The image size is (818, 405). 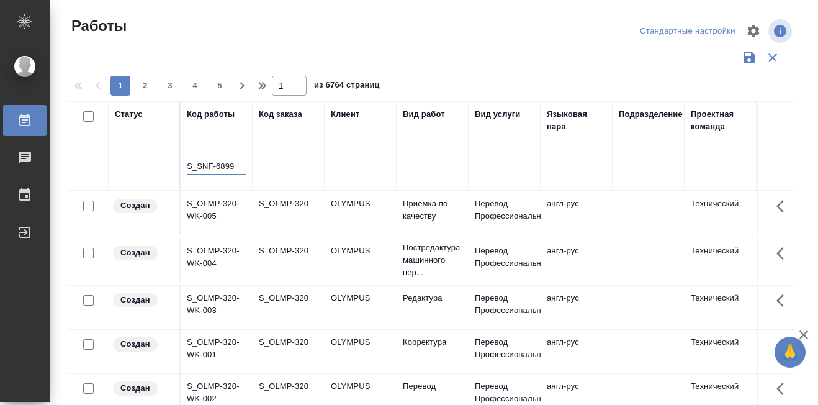 What do you see at coordinates (170, 86) in the screenshot?
I see `span: 3` at bounding box center [170, 86].